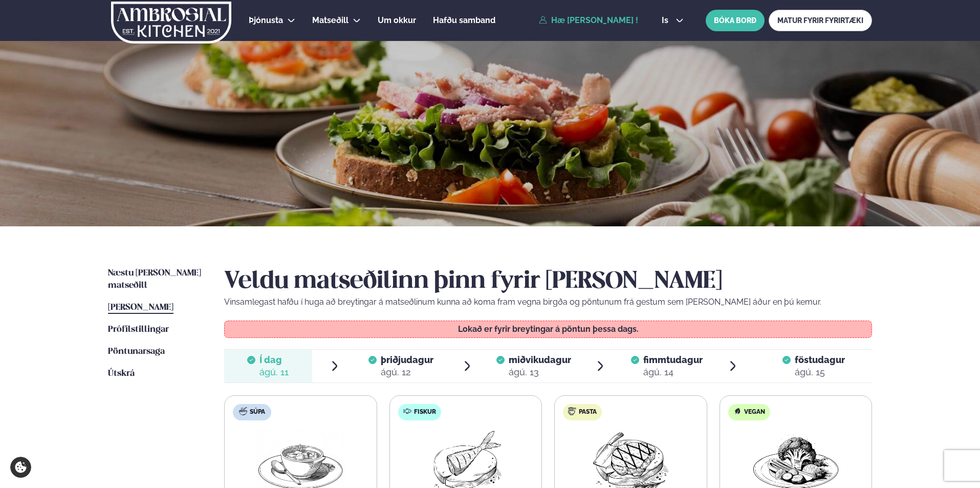 The height and width of the screenshot is (488, 980). What do you see at coordinates (820, 372) in the screenshot?
I see `div: ágú. 15` at bounding box center [820, 372].